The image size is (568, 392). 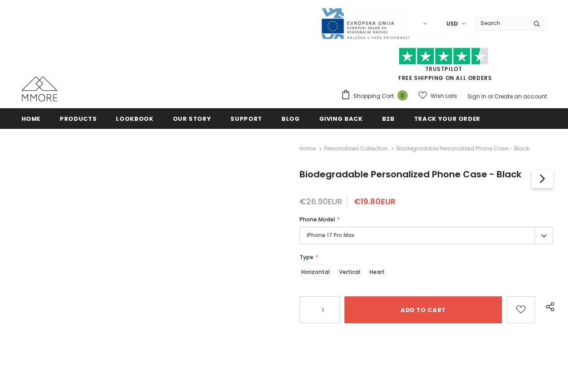 I want to click on a: Products, so click(x=78, y=118).